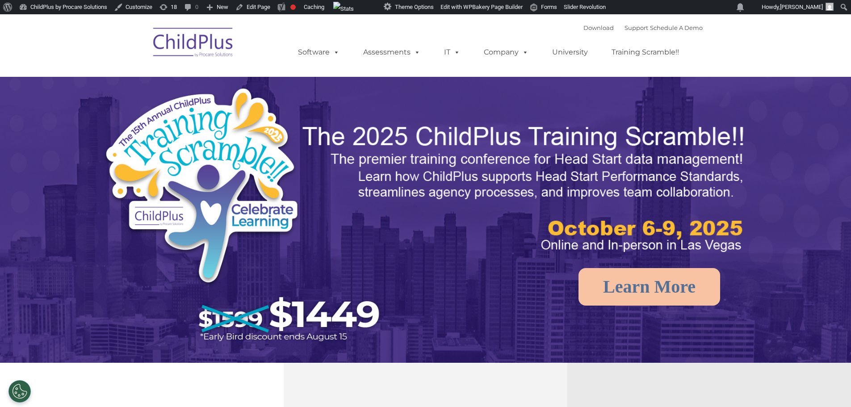 This screenshot has width=851, height=407. I want to click on span: Slider Revolution, so click(585, 7).